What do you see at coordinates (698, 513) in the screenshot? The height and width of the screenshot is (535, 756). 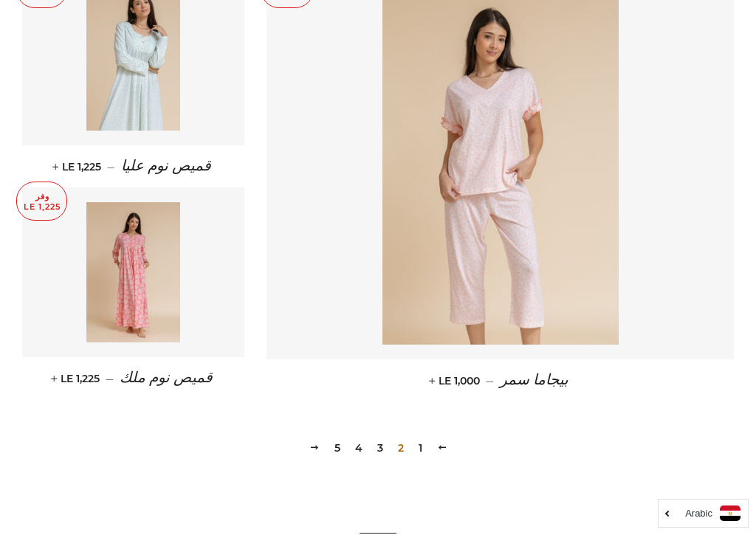 I see `i: Arabic` at bounding box center [698, 513].